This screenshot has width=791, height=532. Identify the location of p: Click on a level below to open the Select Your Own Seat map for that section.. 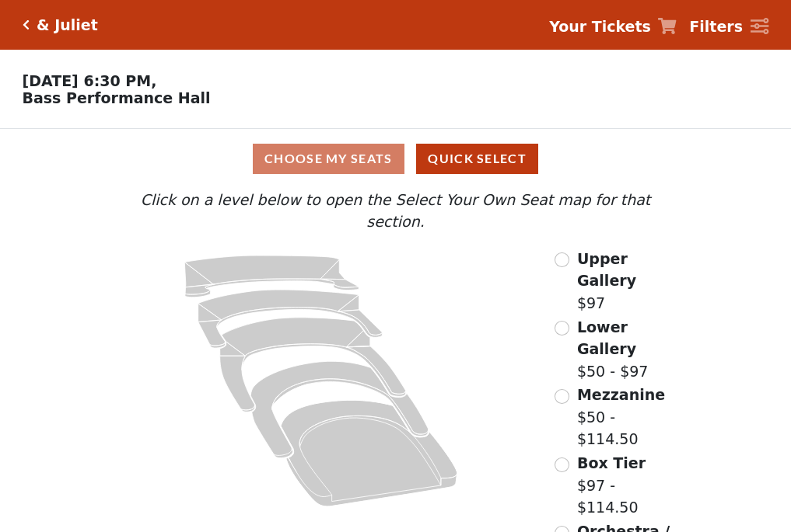
(395, 210).